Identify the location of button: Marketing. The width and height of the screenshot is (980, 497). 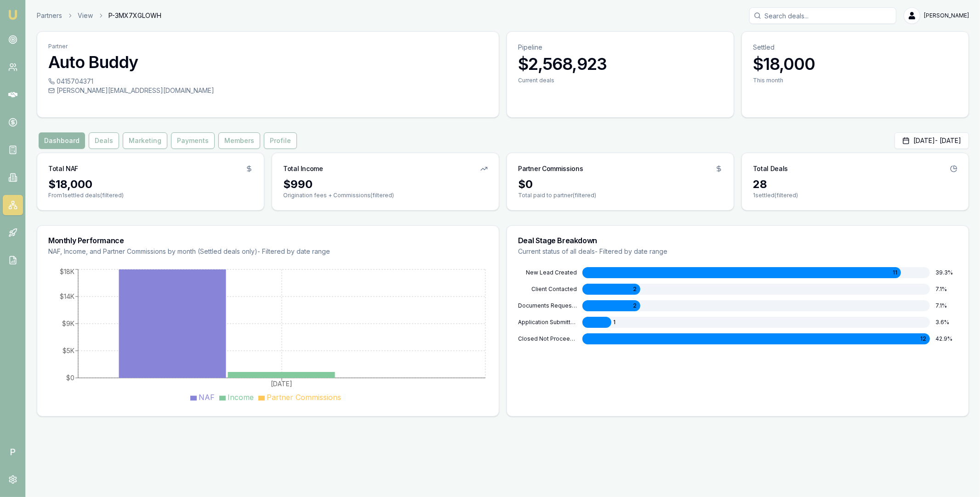
(144, 140).